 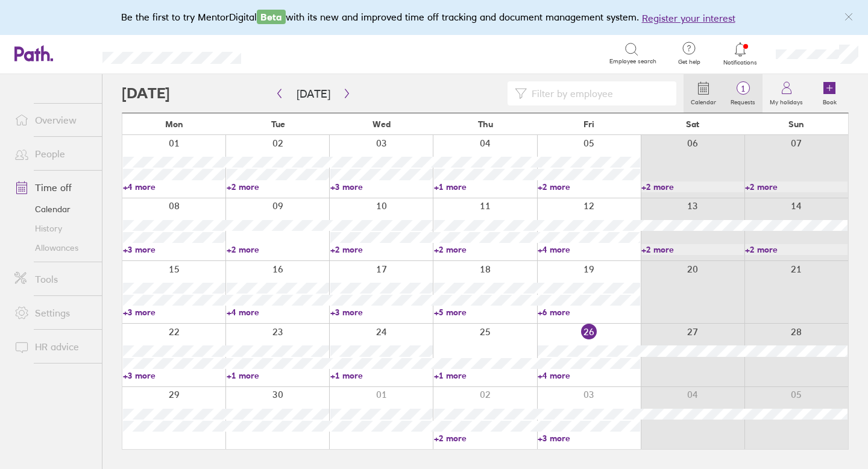 What do you see at coordinates (786, 93) in the screenshot?
I see `a: My holidays` at bounding box center [786, 93].